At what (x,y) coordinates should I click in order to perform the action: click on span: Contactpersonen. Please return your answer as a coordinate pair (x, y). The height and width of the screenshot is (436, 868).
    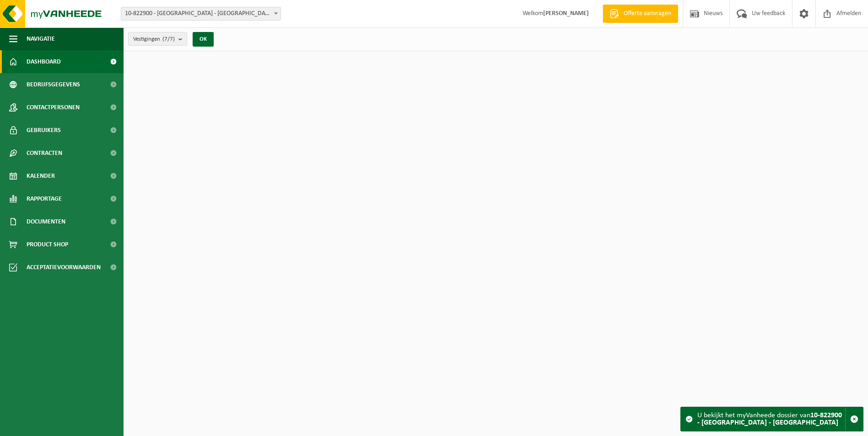
    Looking at the image, I should click on (53, 108).